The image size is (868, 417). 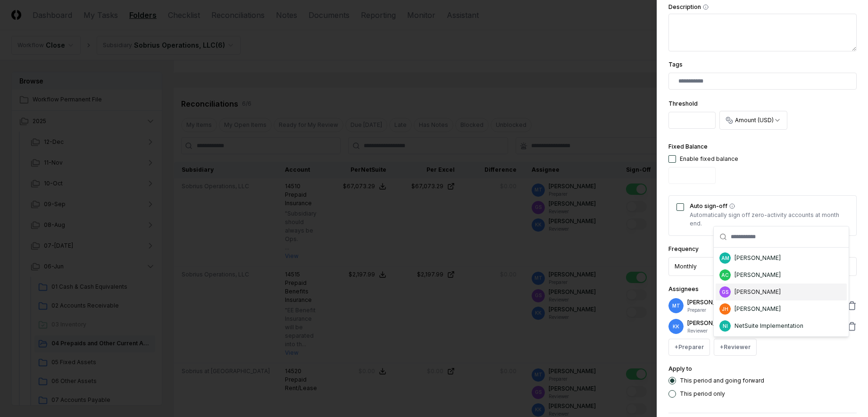 I want to click on label: Threshold, so click(x=683, y=103).